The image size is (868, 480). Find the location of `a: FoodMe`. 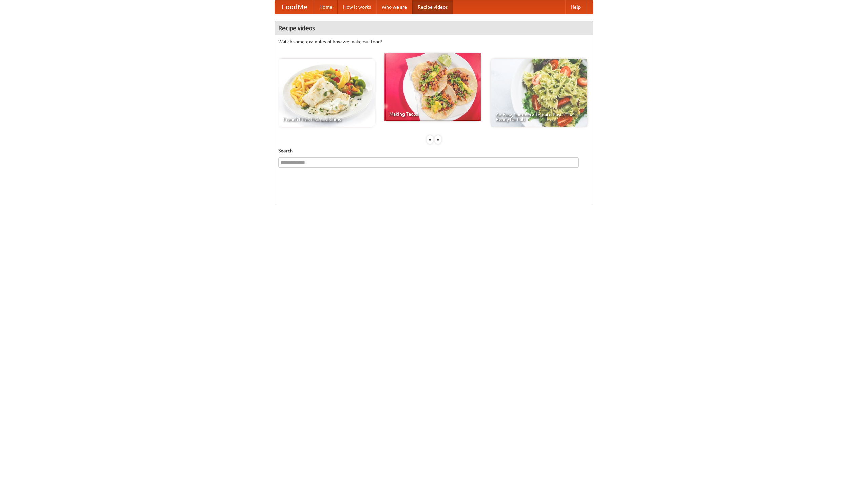

a: FoodMe is located at coordinates (294, 7).